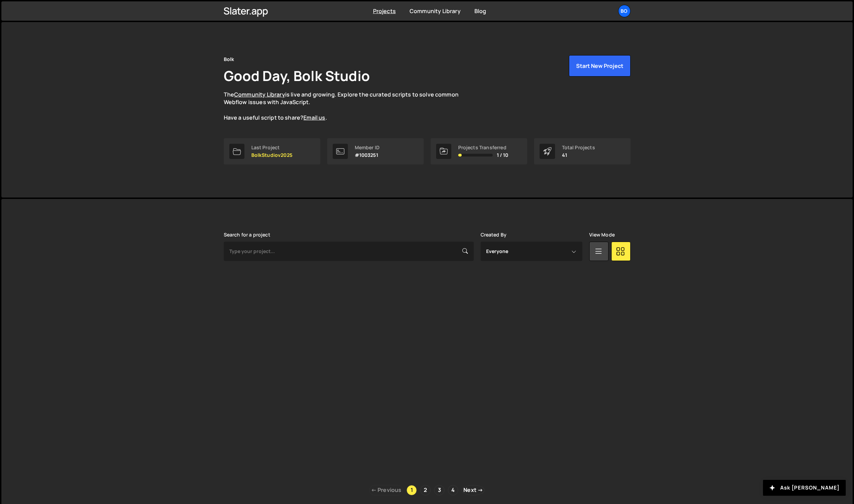  What do you see at coordinates (272, 147) in the screenshot?
I see `div: Last Project` at bounding box center [272, 147].